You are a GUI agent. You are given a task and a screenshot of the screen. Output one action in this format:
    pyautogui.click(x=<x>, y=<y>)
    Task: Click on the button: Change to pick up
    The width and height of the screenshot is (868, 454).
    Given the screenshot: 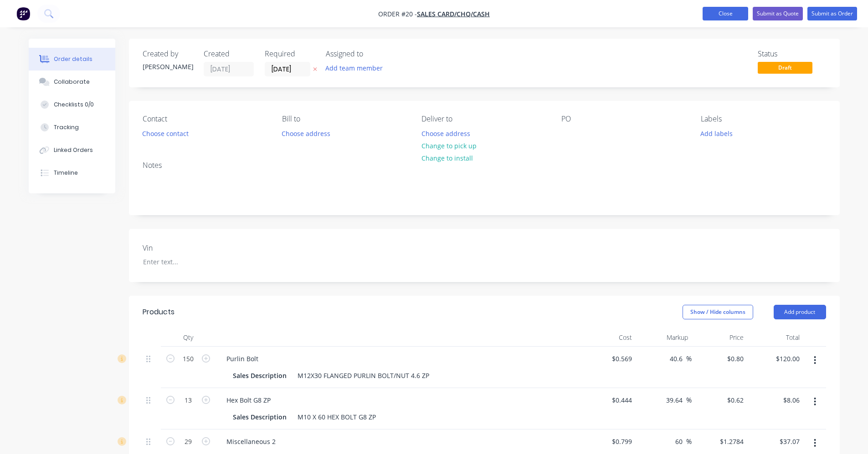 What is the action you would take?
    pyautogui.click(x=449, y=146)
    